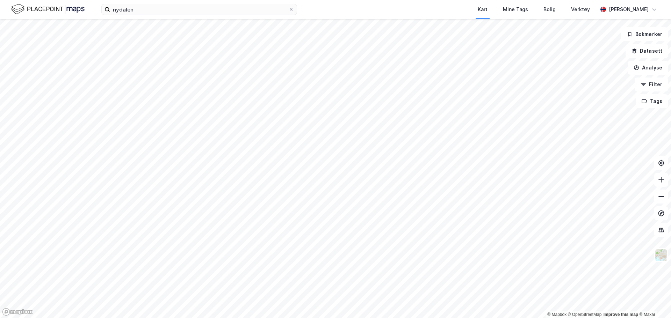 The width and height of the screenshot is (671, 318). What do you see at coordinates (648, 68) in the screenshot?
I see `button: Analyse` at bounding box center [648, 68].